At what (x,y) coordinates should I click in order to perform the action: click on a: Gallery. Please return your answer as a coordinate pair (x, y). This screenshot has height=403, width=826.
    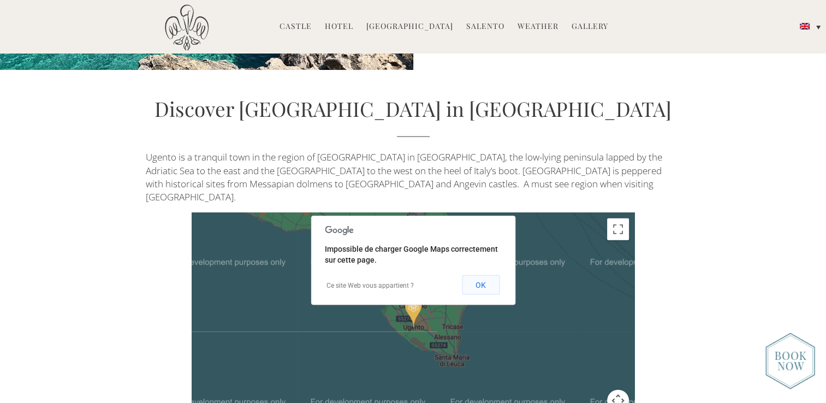
    Looking at the image, I should click on (590, 27).